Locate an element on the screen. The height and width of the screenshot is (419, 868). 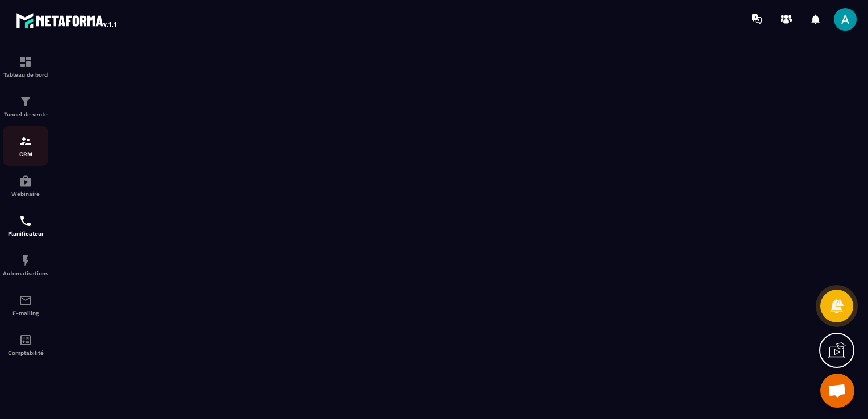
p: Tunnel de vente is located at coordinates (26, 114).